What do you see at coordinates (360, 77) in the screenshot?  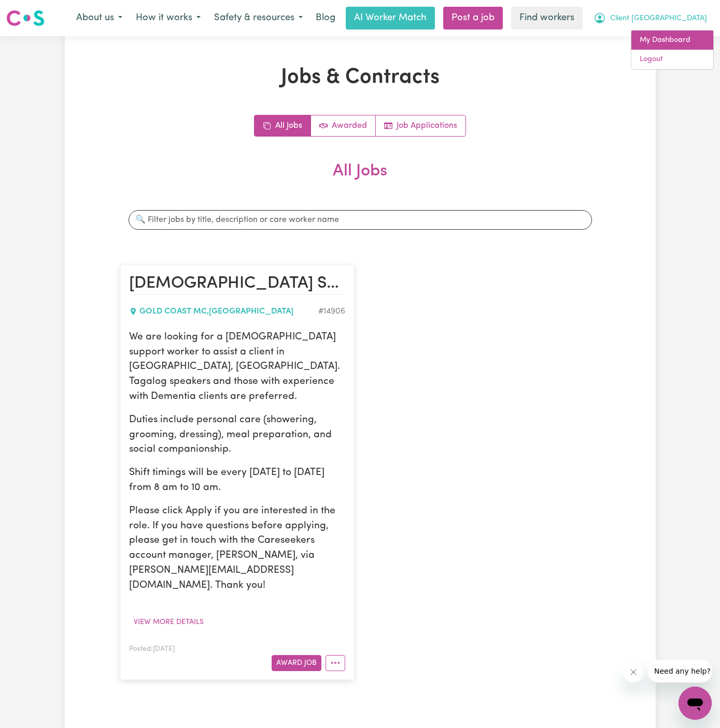 I see `h1: Jobs & Contracts` at bounding box center [360, 77].